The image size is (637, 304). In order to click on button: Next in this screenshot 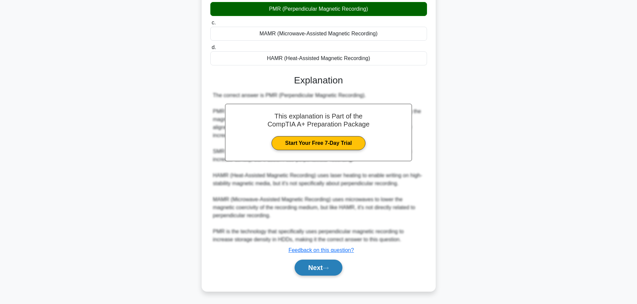, I will do `click(318, 268)`.